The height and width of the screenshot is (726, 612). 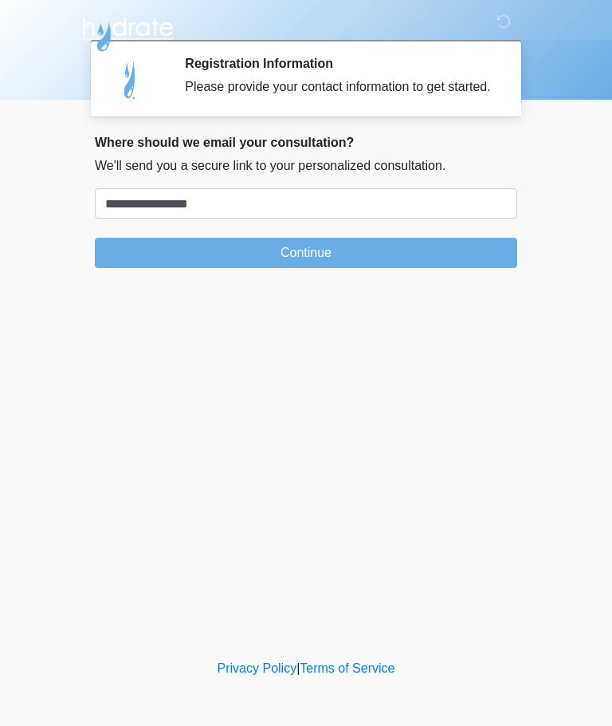 What do you see at coordinates (128, 32) in the screenshot?
I see `img: Hydrate IV Bar - Arcadia Logo` at bounding box center [128, 32].